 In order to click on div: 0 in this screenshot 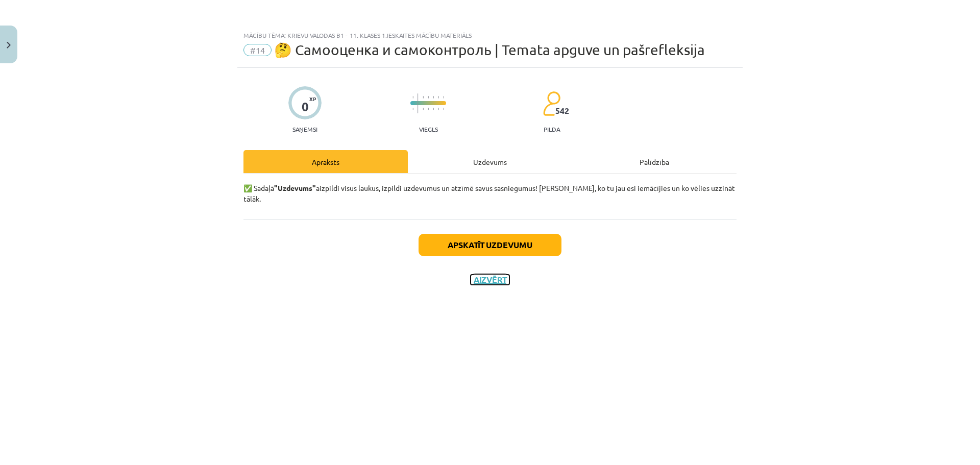, I will do `click(306, 107)`.